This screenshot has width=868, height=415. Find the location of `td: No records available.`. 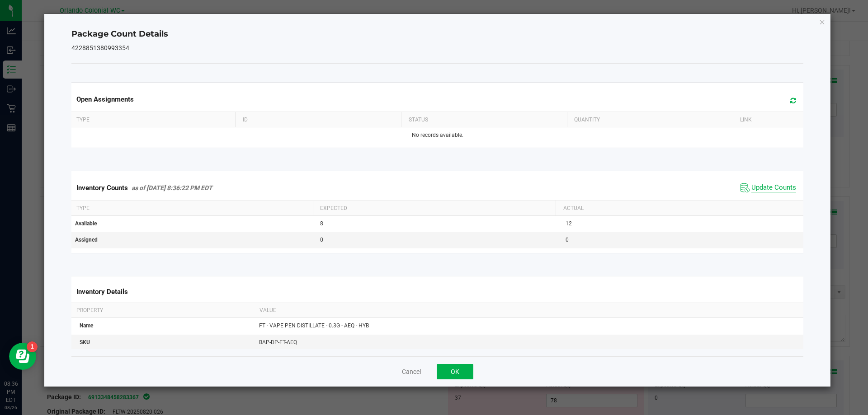

td: No records available. is located at coordinates (438, 135).